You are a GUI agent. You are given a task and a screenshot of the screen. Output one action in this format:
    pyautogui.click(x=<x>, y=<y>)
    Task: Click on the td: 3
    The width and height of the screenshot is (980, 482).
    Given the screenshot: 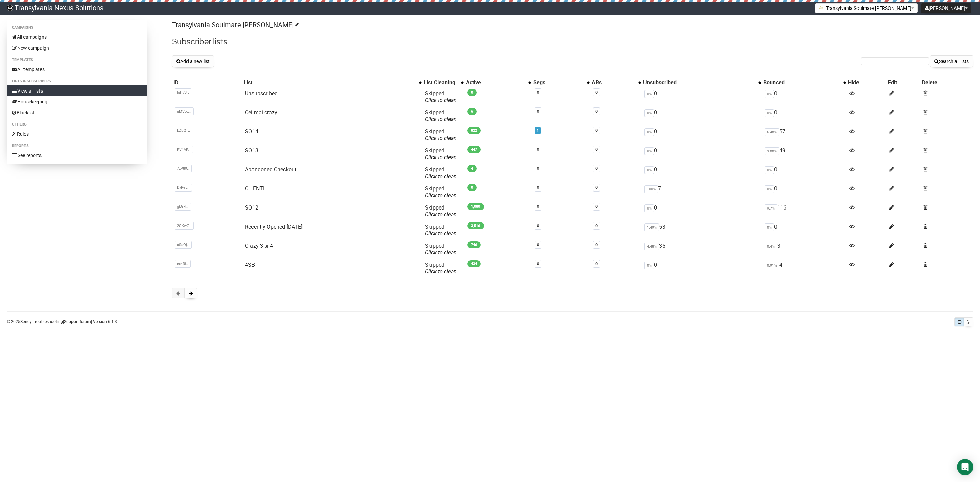 What is the action you would take?
    pyautogui.click(x=803, y=250)
    